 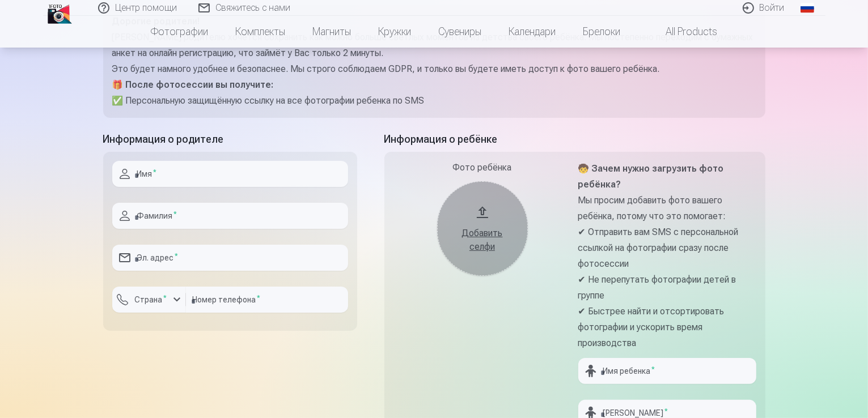 What do you see at coordinates (60, 14) in the screenshot?
I see `img: /zh2` at bounding box center [60, 14].